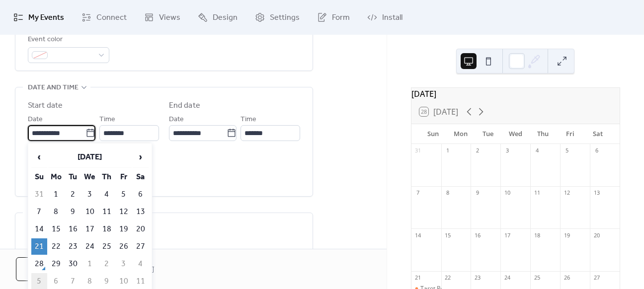 The image size is (644, 289). Describe the element at coordinates (56, 177) in the screenshot. I see `th: Mo` at that location.